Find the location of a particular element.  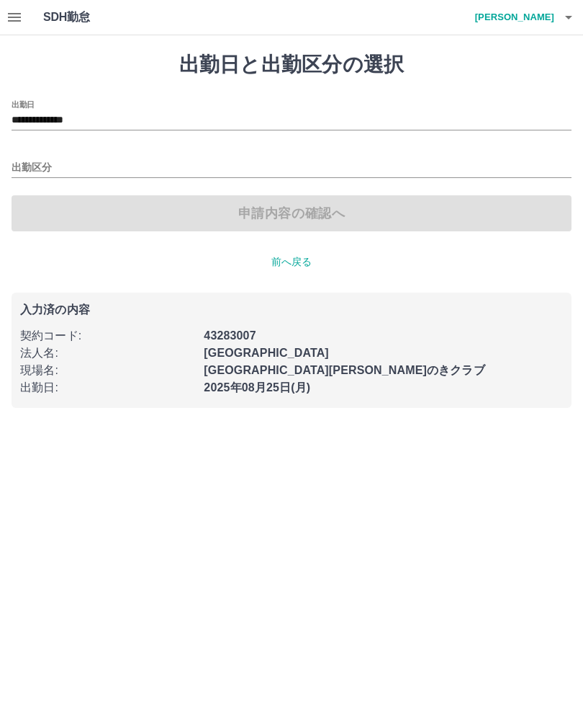

p: 入力済の内容 is located at coordinates (292, 310).